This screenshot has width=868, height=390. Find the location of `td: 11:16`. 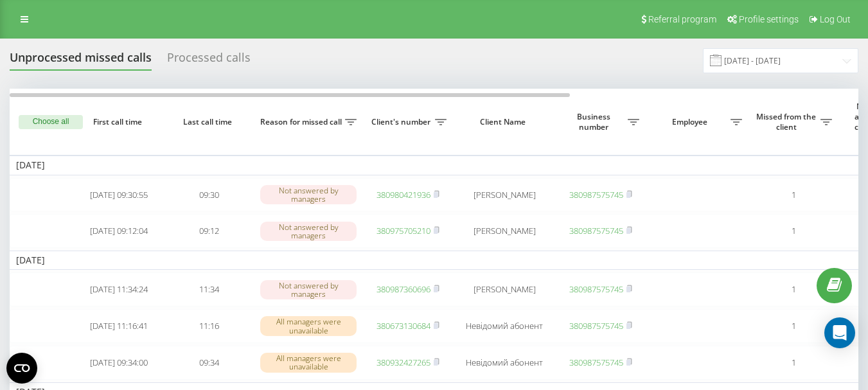

td: 11:16 is located at coordinates (209, 326).